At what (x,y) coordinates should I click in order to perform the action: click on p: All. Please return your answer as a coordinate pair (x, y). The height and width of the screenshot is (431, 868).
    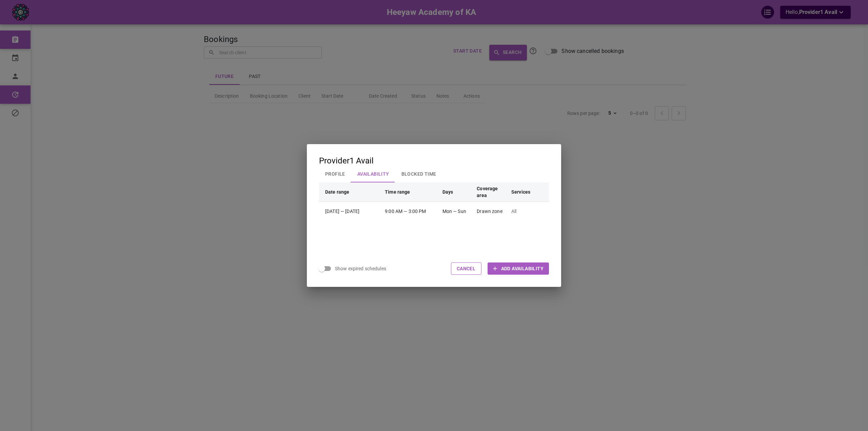
    Looking at the image, I should click on (527, 211).